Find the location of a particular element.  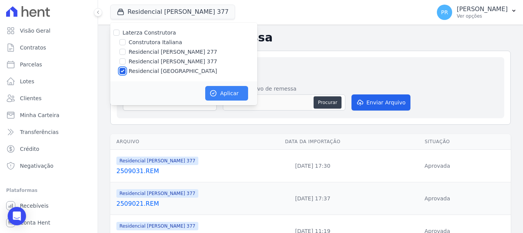

a: Minha Carteira is located at coordinates (49, 115).